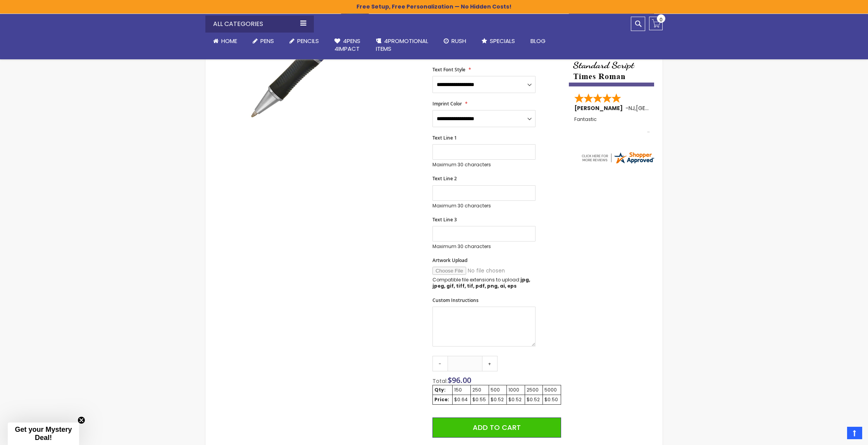 The width and height of the screenshot is (868, 445). I want to click on span: 0, so click(661, 20).